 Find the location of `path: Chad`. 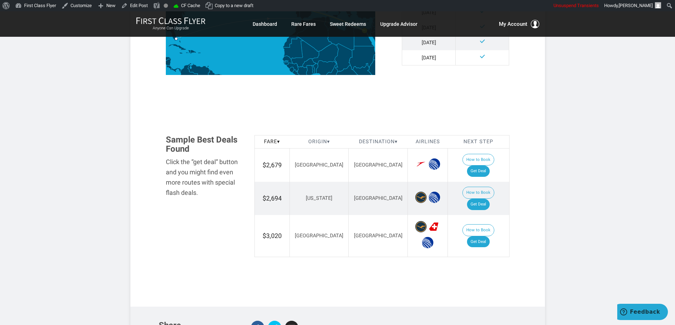

path: Chad is located at coordinates (343, 57).